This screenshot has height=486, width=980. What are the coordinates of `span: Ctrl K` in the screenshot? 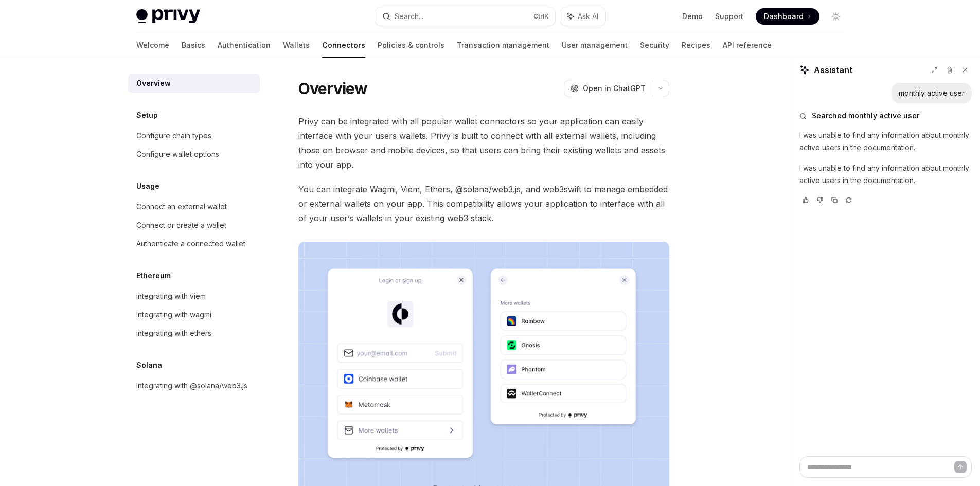 It's located at (541, 16).